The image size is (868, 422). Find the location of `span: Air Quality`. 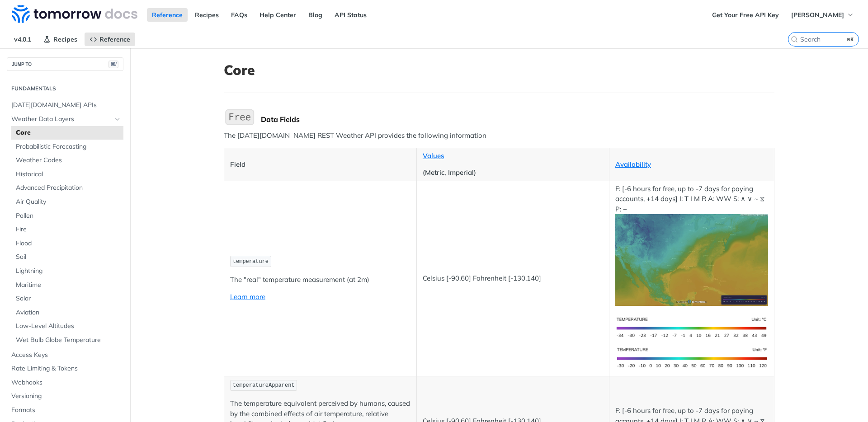

span: Air Quality is located at coordinates (69, 202).